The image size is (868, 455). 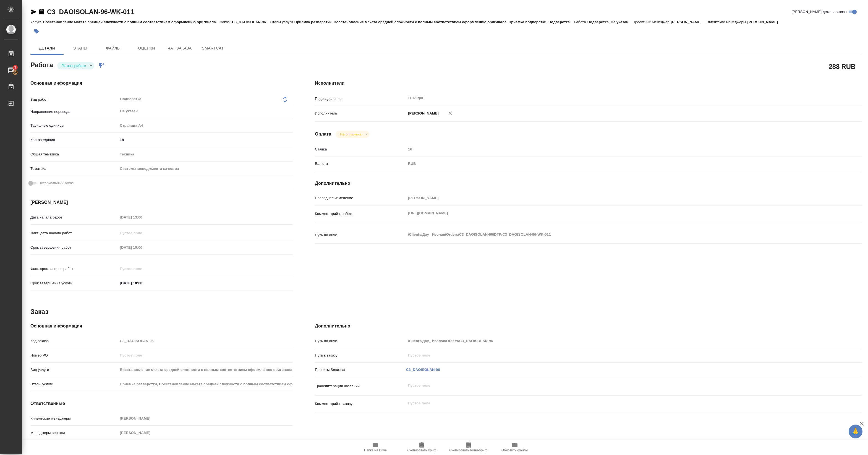 I want to click on p: Вид работ, so click(x=74, y=100).